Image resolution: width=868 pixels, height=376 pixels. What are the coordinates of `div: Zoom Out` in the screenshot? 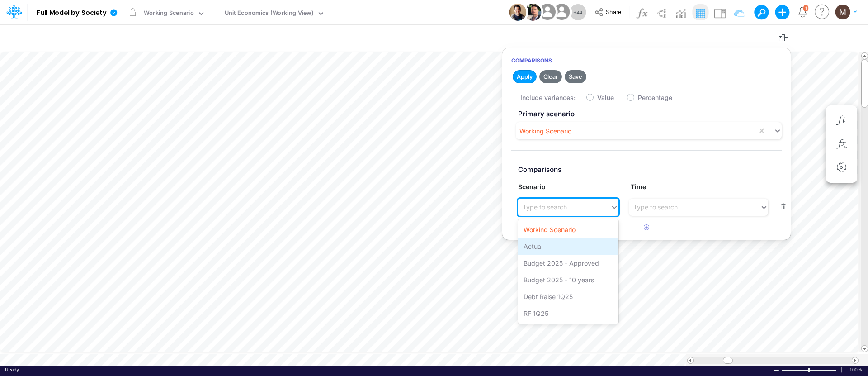 It's located at (776, 370).